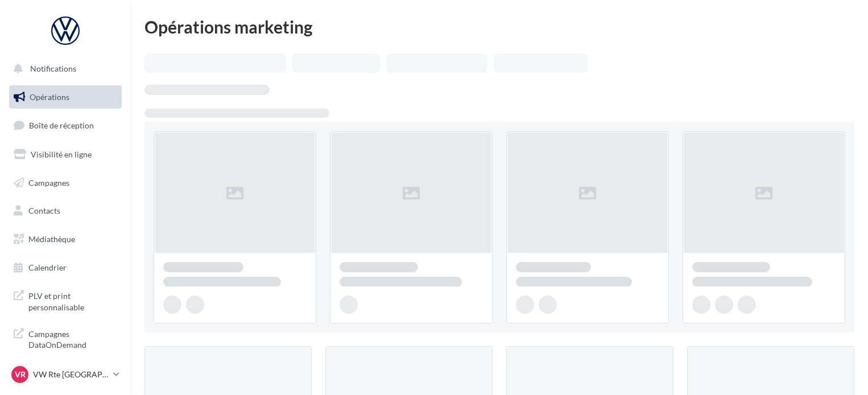 The height and width of the screenshot is (395, 868). What do you see at coordinates (45, 211) in the screenshot?
I see `span: Contacts` at bounding box center [45, 211].